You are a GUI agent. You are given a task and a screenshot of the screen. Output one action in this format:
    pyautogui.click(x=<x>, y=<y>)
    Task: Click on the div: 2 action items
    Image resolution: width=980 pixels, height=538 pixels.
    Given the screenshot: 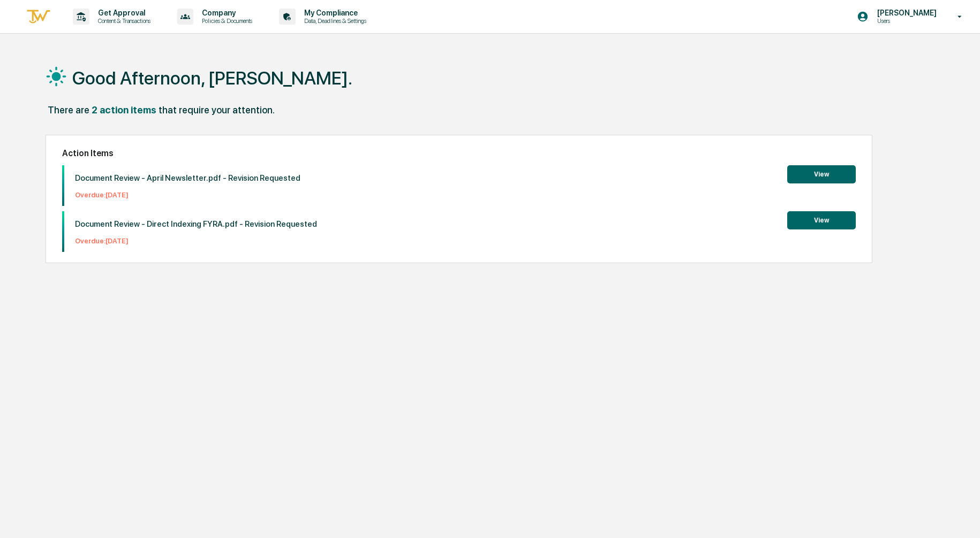 What is the action you would take?
    pyautogui.click(x=124, y=109)
    